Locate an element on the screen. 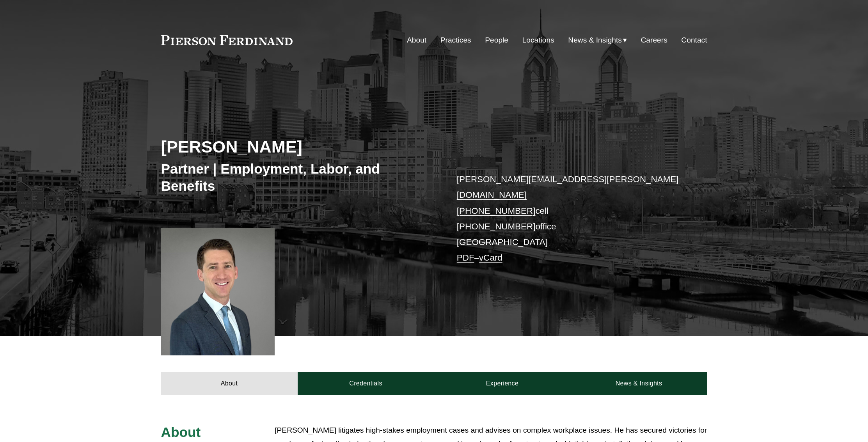 This screenshot has width=868, height=442. a: Locations is located at coordinates (539, 40).